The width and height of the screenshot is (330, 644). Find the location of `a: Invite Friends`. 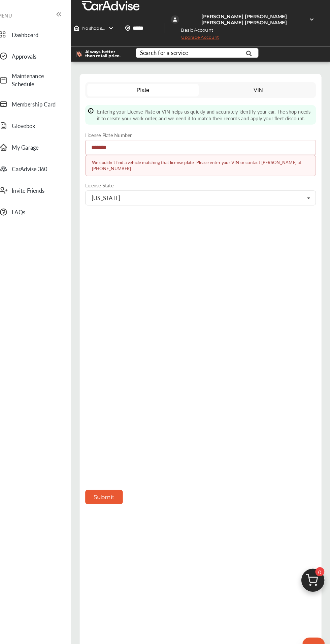

a: Invite Friends is located at coordinates (39, 184).